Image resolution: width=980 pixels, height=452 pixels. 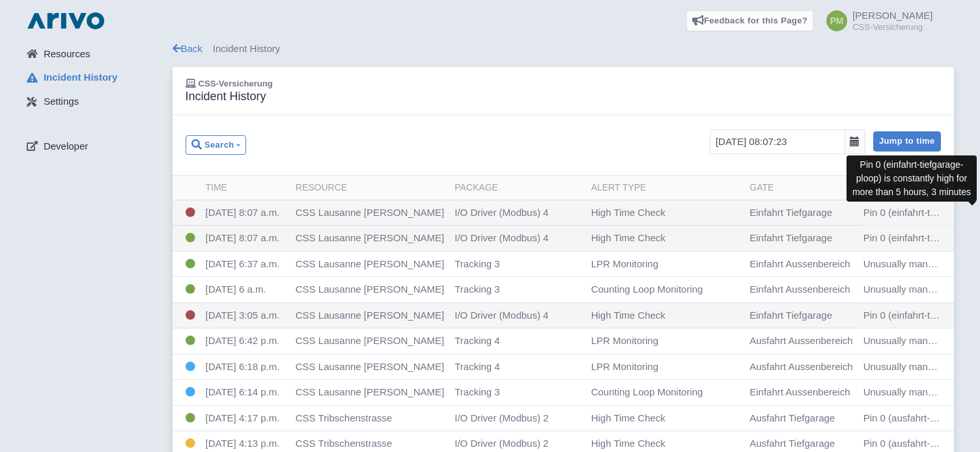 I want to click on th: Alert Type, so click(x=665, y=188).